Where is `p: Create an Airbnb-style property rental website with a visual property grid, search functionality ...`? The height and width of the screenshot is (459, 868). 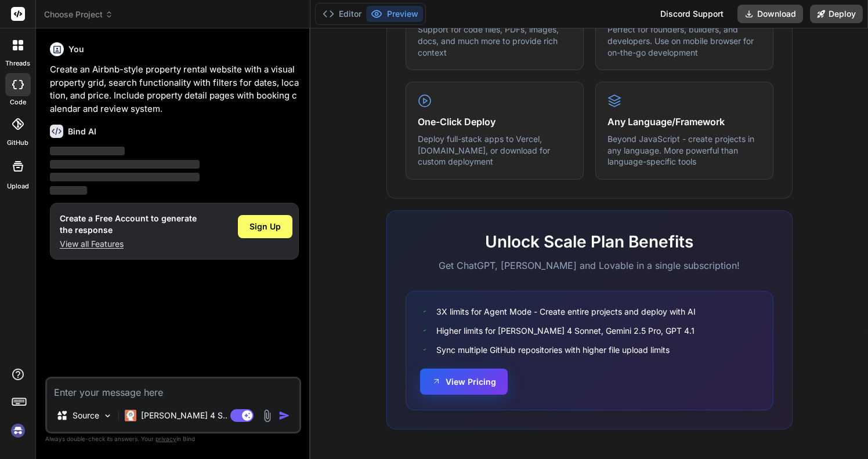 p: Create an Airbnb-style property rental website with a visual property grid, search functionality ... is located at coordinates (174, 90).